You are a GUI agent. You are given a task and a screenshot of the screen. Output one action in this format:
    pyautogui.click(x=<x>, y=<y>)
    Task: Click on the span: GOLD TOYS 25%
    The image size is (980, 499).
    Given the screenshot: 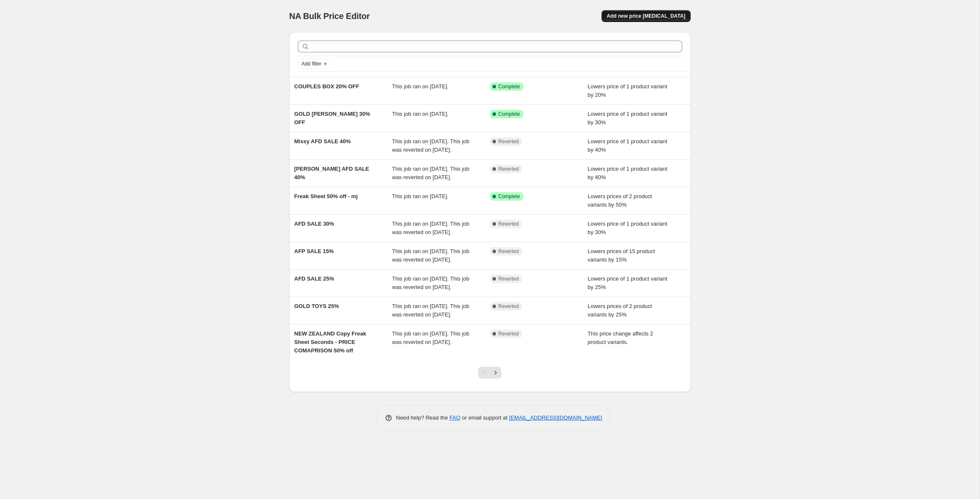 What is the action you would take?
    pyautogui.click(x=317, y=306)
    